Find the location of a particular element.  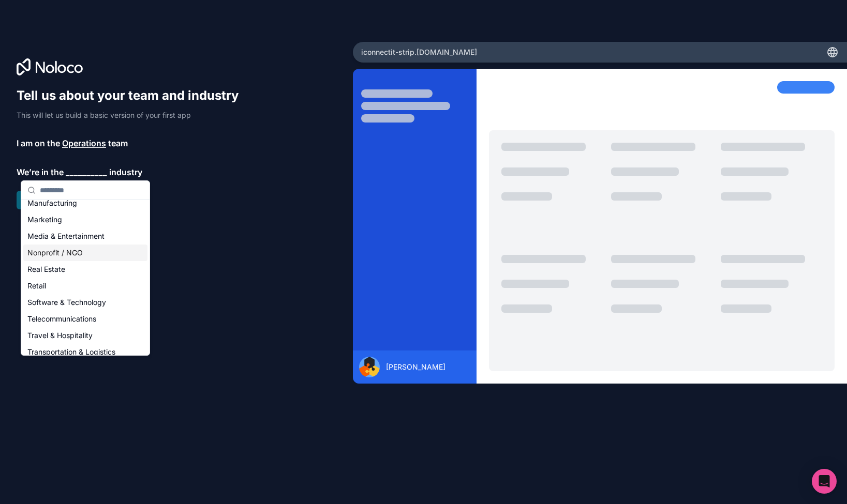

div: Telecommunications is located at coordinates (85, 319).